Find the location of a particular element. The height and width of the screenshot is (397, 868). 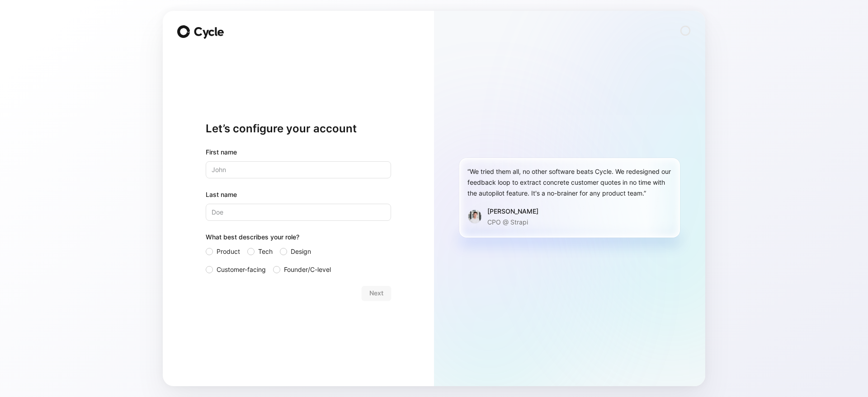

p: CPO @ Strapi is located at coordinates (512, 223).